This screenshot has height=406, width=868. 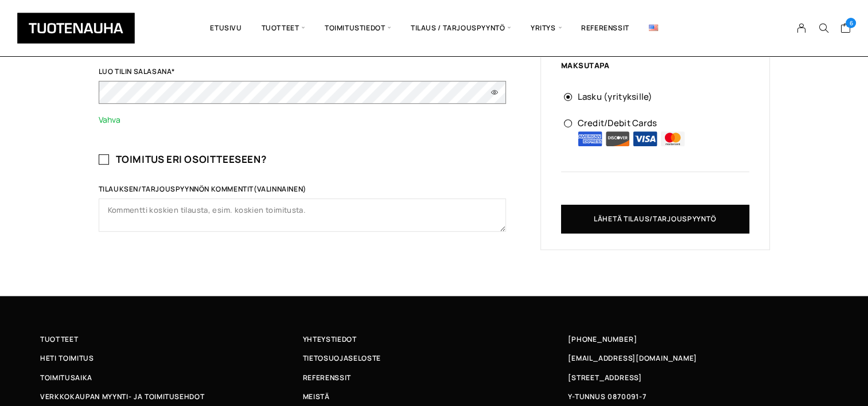 What do you see at coordinates (66, 377) in the screenshot?
I see `span: Toimitusaika` at bounding box center [66, 377].